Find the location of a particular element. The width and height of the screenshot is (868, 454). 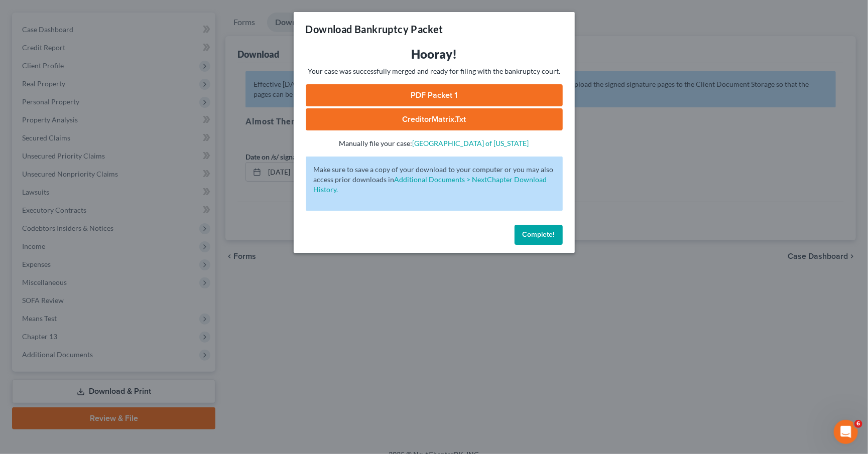

h3: Download Bankruptcy Packet is located at coordinates (374, 29).